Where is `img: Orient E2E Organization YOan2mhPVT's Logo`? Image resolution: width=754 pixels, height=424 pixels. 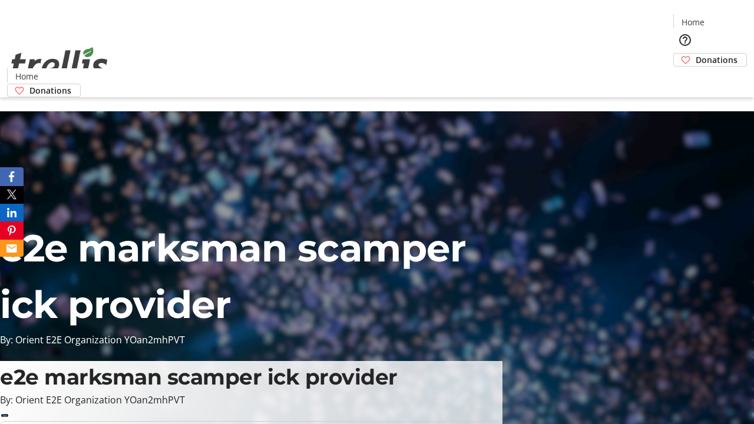
img: Orient E2E Organization YOan2mhPVT's Logo is located at coordinates (60, 64).